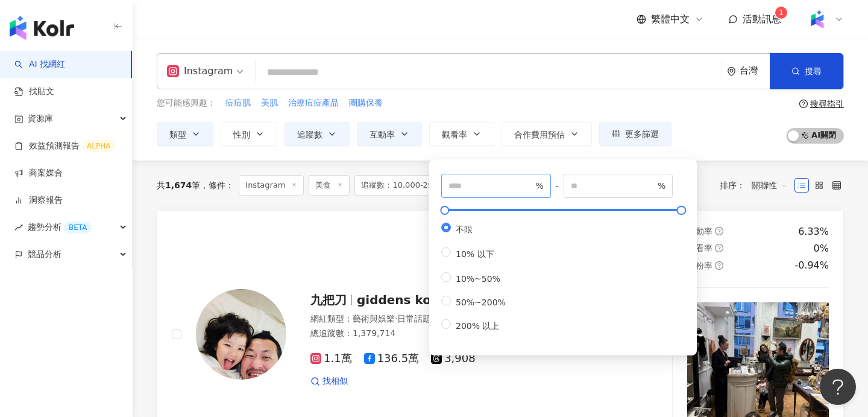 This screenshot has width=868, height=417. Describe the element at coordinates (217, 185) in the screenshot. I see `span: 條件 ：` at that location.